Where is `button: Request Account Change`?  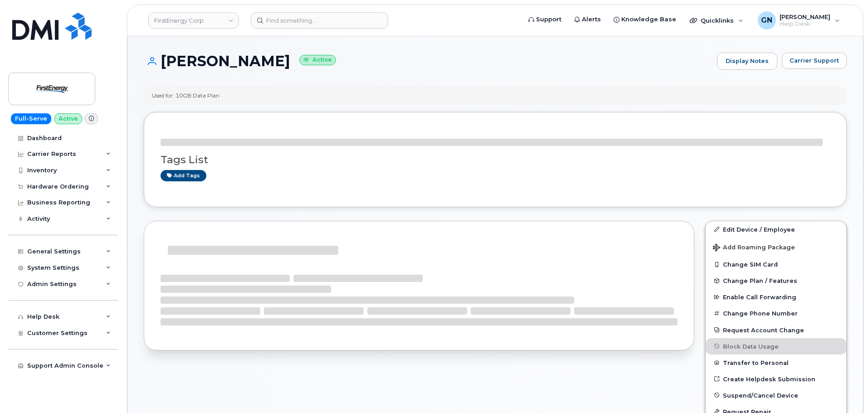 button: Request Account Change is located at coordinates (776, 331).